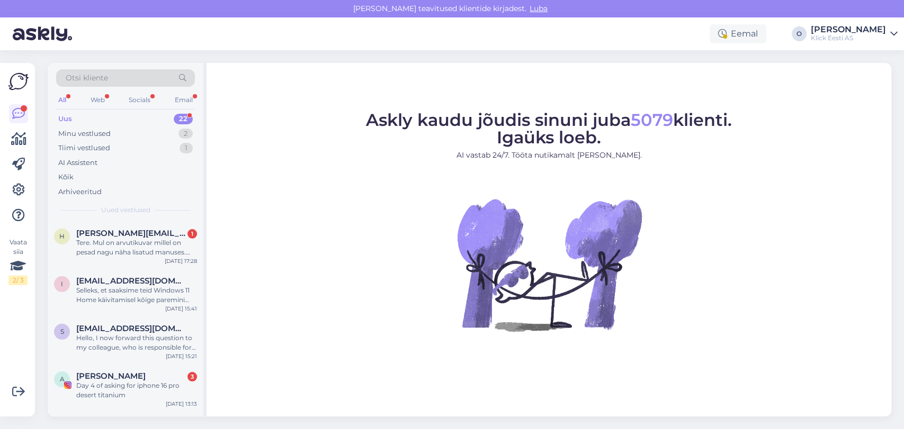 The width and height of the screenshot is (904, 429). What do you see at coordinates (799, 34) in the screenshot?
I see `div: O` at bounding box center [799, 34].